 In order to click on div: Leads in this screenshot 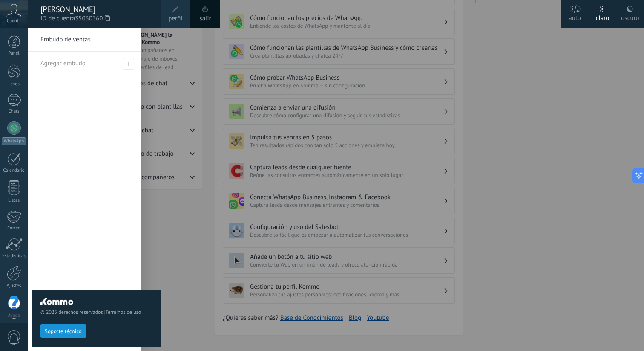, I will do `click(14, 84)`.